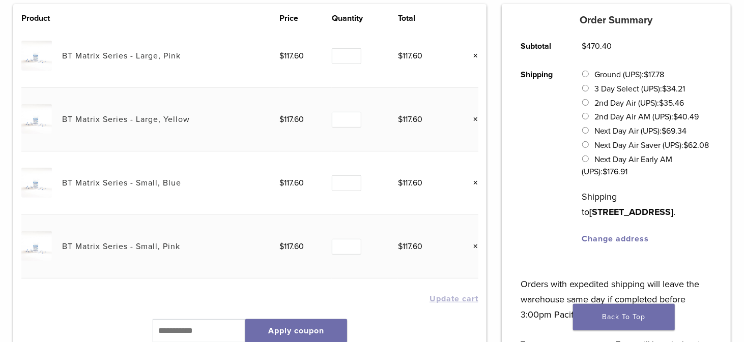 Image resolution: width=744 pixels, height=342 pixels. Describe the element at coordinates (126, 120) in the screenshot. I see `a: BT Matrix Series - Large, Yellow` at that location.